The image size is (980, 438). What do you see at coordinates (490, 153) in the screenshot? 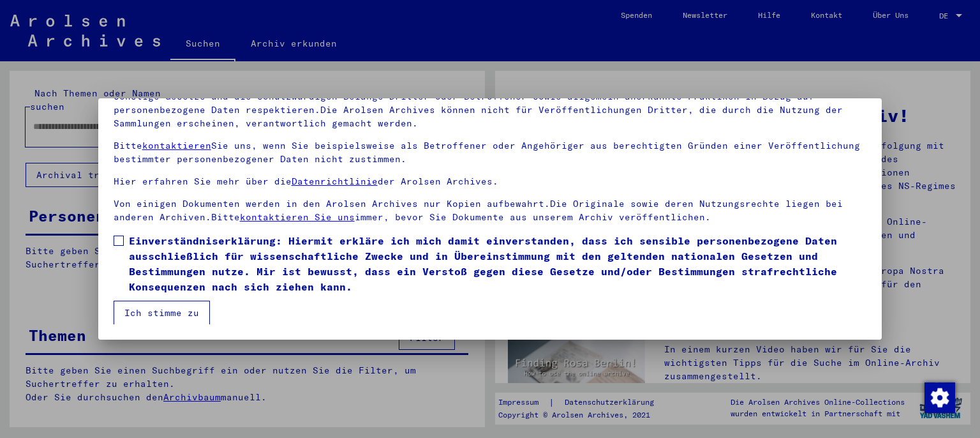
I see `p: Bitte Sie uns, wenn Sie beispielsweise als Betroffener oder Angehöriger aus berechtigten Gründen ...` at bounding box center [490, 153].